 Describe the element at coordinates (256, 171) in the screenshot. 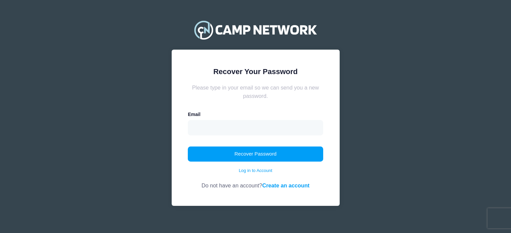

I see `a: Log in to Account` at that location.